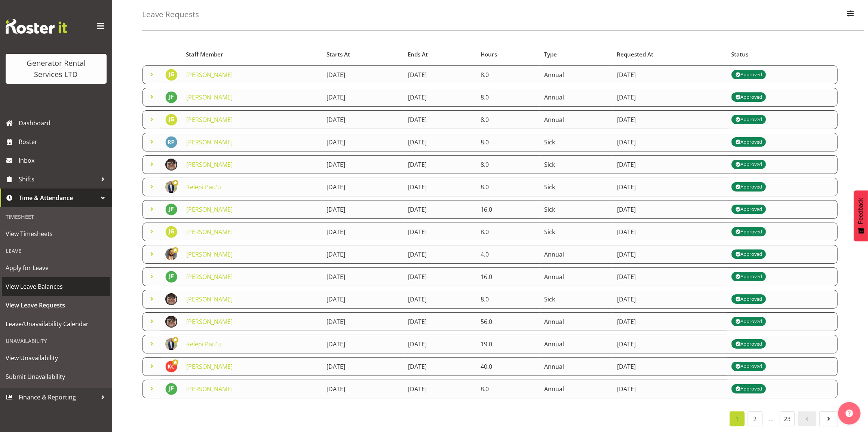  What do you see at coordinates (755, 419) in the screenshot?
I see `a: 2` at bounding box center [755, 419].